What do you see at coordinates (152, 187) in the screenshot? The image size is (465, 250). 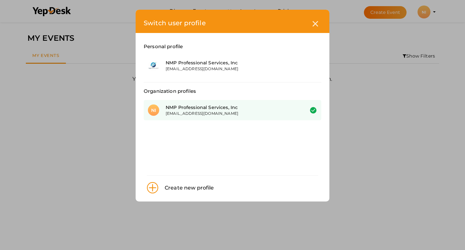 I see `img: plus.svg` at bounding box center [152, 187].